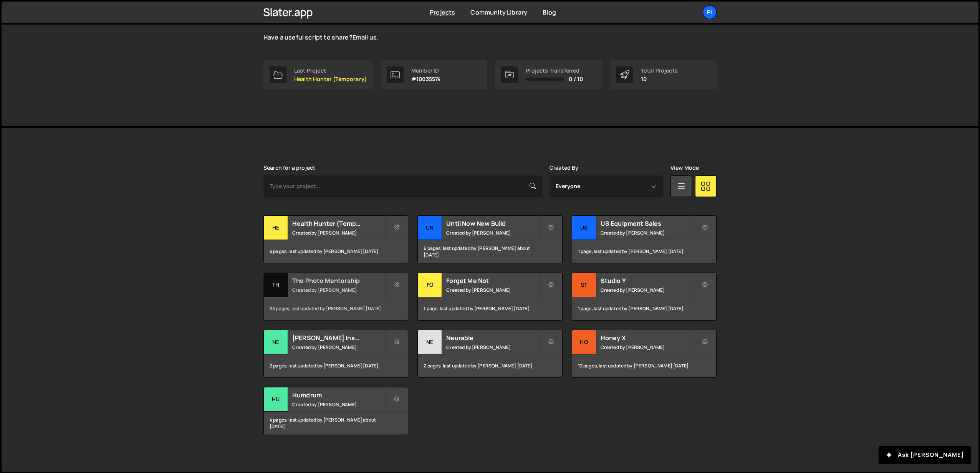 Image resolution: width=980 pixels, height=473 pixels. I want to click on div: Un, so click(430, 228).